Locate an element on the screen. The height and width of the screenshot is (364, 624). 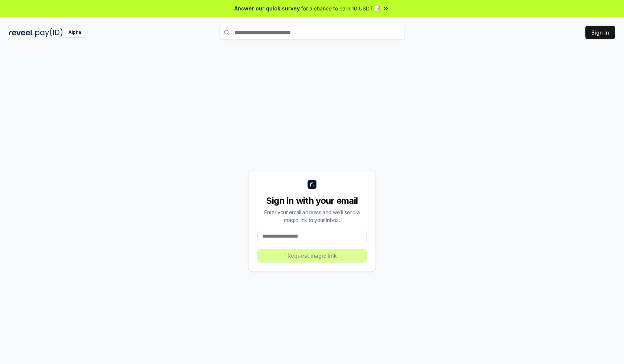
button: Sign In is located at coordinates (600, 33).